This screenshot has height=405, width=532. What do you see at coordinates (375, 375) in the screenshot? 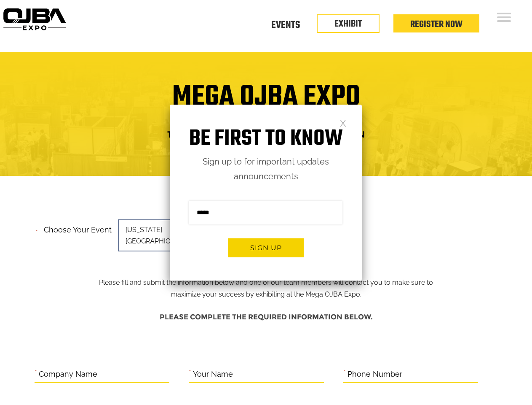
I see `label: Phone Number` at bounding box center [375, 375].